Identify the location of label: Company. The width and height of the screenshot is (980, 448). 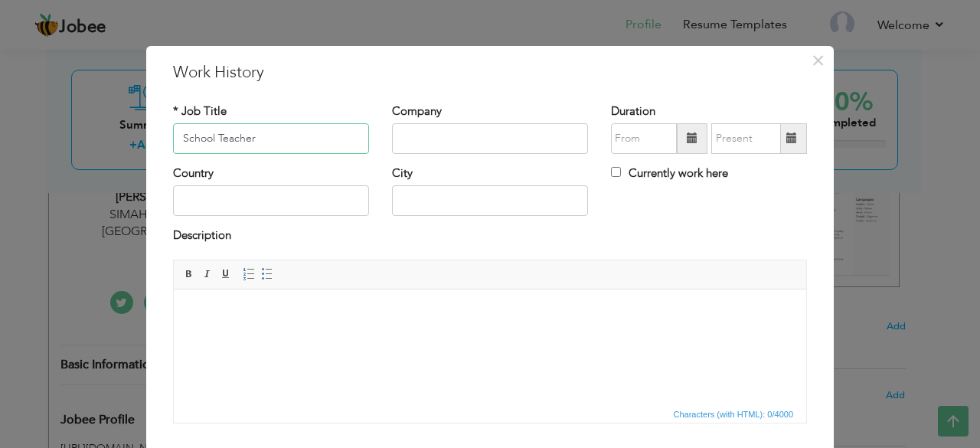
(416, 111).